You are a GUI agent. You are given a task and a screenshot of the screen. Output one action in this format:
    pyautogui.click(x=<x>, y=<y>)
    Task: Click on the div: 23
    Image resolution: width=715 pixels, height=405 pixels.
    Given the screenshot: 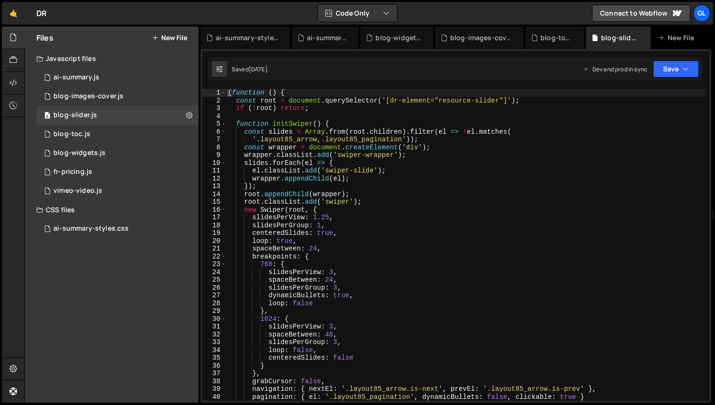 What is the action you would take?
    pyautogui.click(x=214, y=264)
    